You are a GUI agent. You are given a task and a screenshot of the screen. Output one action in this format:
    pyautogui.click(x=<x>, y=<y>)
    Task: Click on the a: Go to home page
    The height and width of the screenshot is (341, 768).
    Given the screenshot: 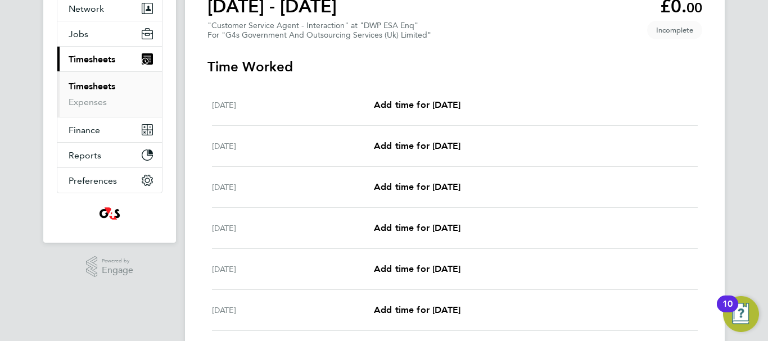 What is the action you would take?
    pyautogui.click(x=110, y=214)
    